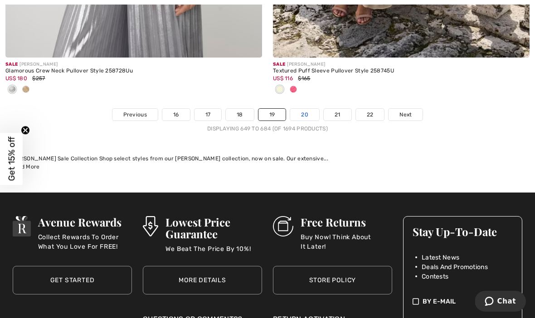 The width and height of the screenshot is (535, 318). What do you see at coordinates (12, 90) in the screenshot?
I see `div: Silver` at bounding box center [12, 90].